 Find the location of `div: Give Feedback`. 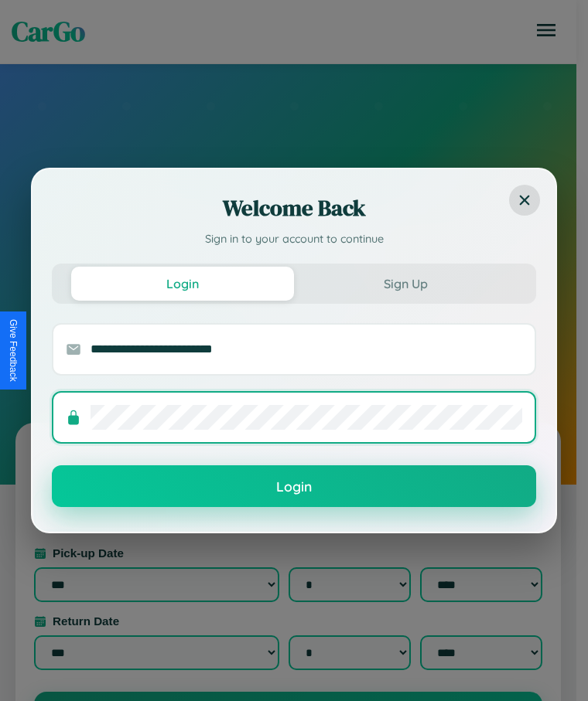

div: Give Feedback is located at coordinates (13, 350).